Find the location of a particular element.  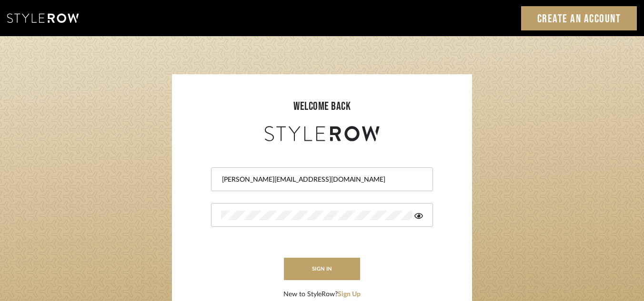

a: Create an Account is located at coordinates (579, 18).